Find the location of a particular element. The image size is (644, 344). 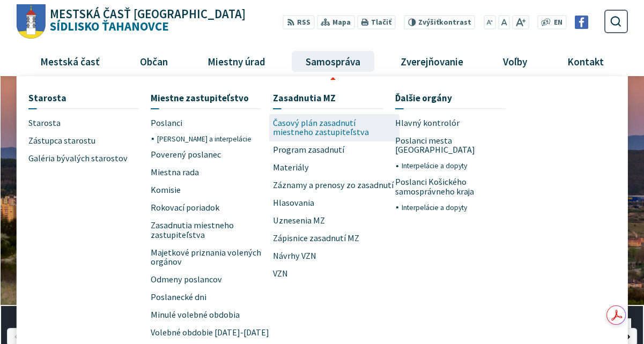

a: Majetkové priznania volených orgánov is located at coordinates (212, 257).